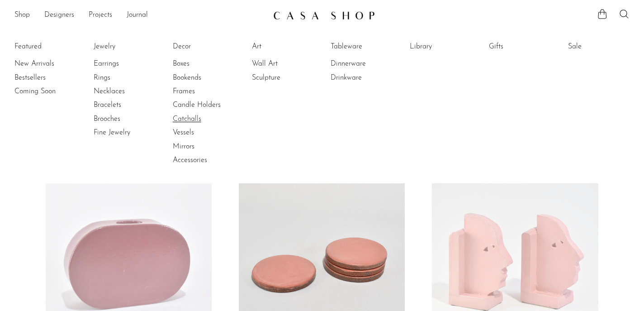  Describe the element at coordinates (364, 78) in the screenshot. I see `a: Drinkware` at that location.